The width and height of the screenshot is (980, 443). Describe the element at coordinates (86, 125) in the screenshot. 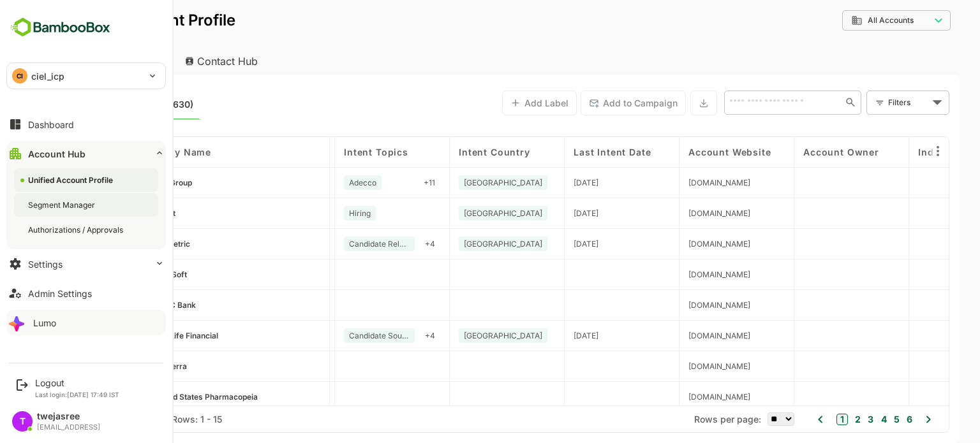

I see `button: Dashboard` at that location.